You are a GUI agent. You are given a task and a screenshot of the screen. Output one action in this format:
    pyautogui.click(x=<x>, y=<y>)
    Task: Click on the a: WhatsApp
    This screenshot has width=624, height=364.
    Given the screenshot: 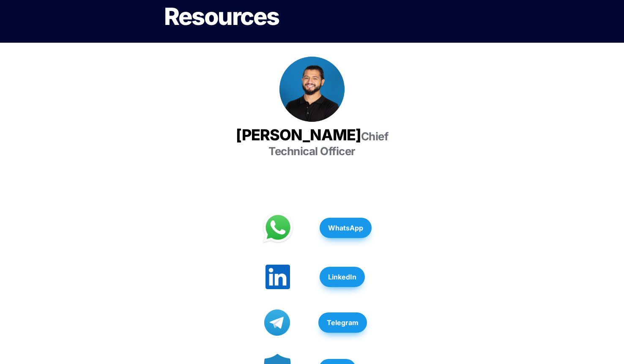 What is the action you would take?
    pyautogui.click(x=345, y=228)
    